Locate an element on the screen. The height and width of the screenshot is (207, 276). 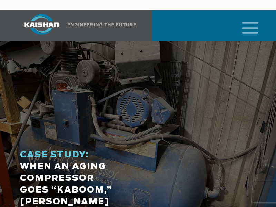
a: mobile menu is located at coordinates (245, 26).